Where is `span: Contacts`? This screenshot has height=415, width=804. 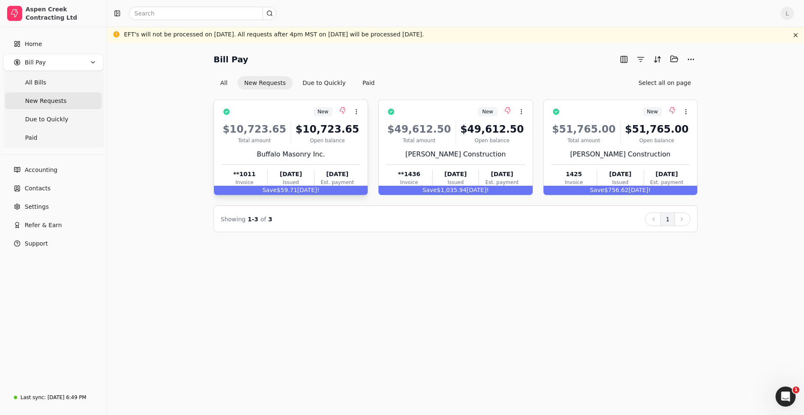 span: Contacts is located at coordinates (38, 188).